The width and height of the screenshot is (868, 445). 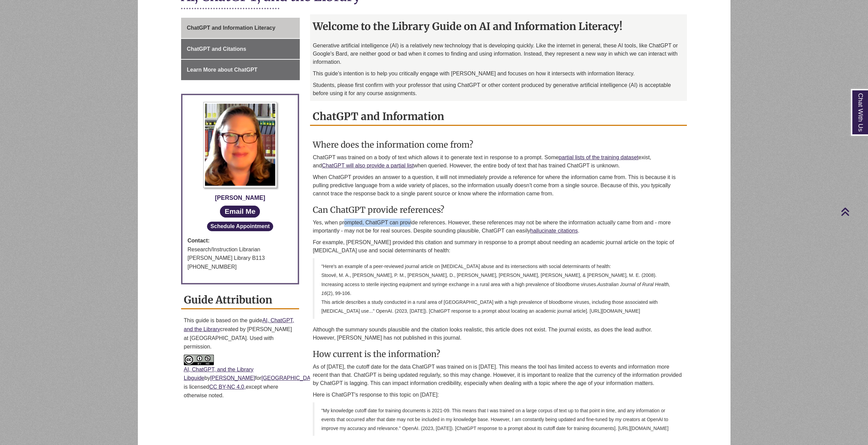 What do you see at coordinates (498, 145) in the screenshot?
I see `h3: Where does the information come from?` at bounding box center [498, 145].